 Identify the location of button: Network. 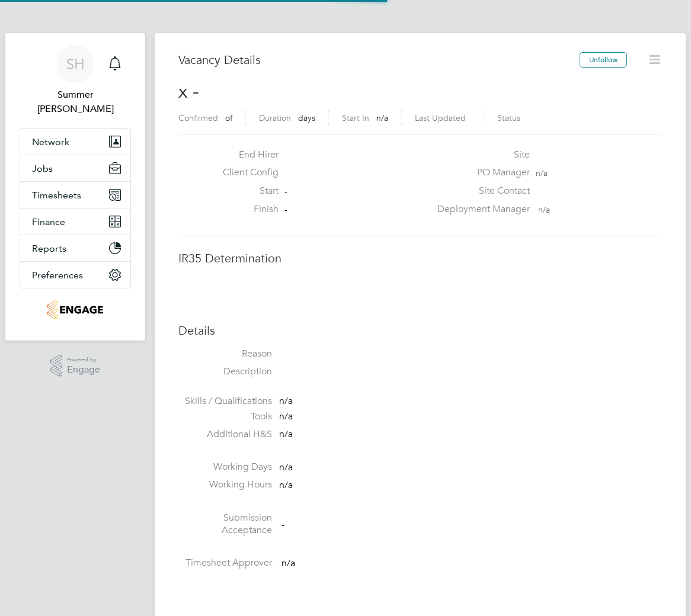
(76, 141).